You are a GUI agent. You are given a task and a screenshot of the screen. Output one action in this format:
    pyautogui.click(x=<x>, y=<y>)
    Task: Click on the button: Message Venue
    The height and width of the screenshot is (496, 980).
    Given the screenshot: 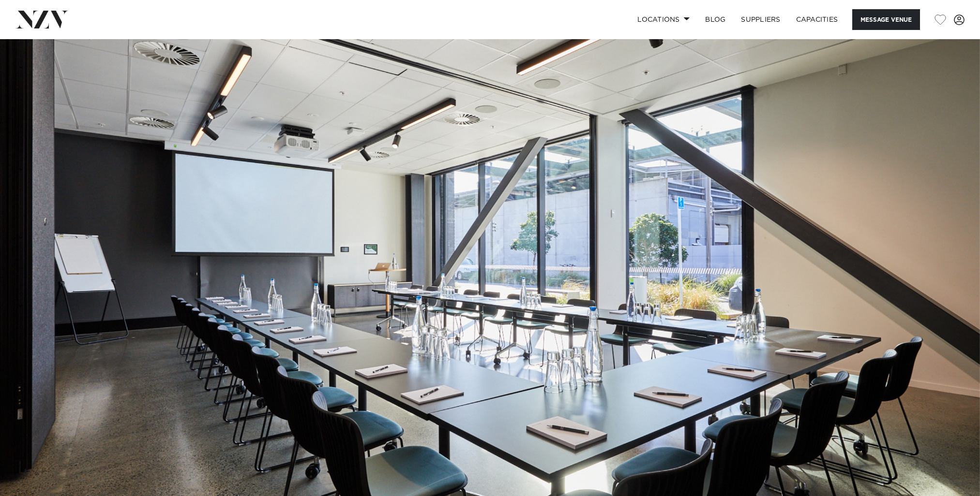 What is the action you would take?
    pyautogui.click(x=886, y=19)
    